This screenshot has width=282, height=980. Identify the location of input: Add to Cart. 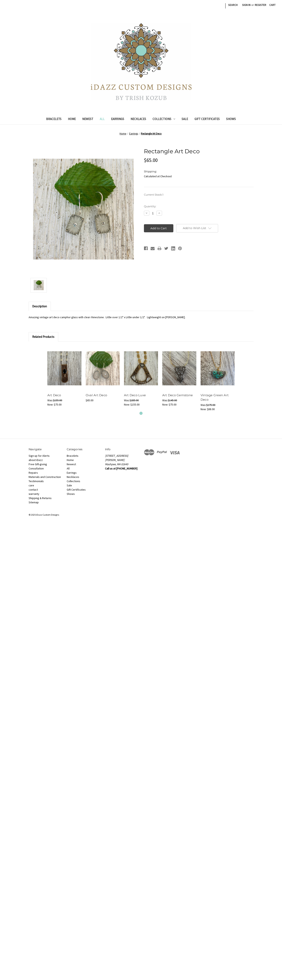
(158, 228).